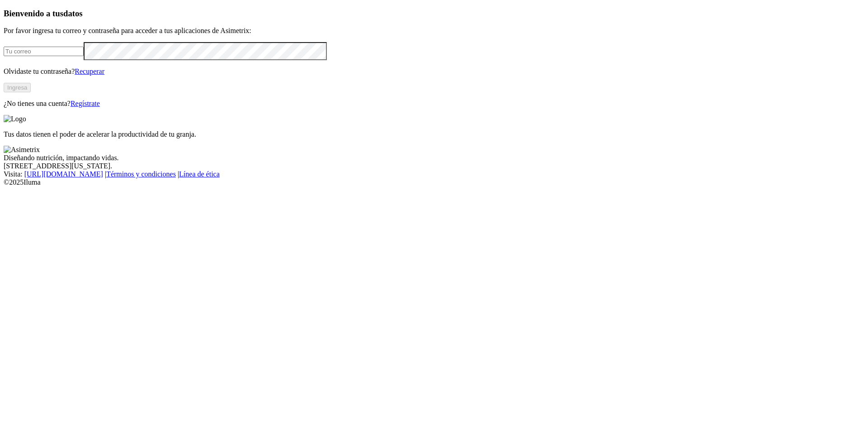 The height and width of the screenshot is (434, 868). Describe the element at coordinates (434, 135) in the screenshot. I see `p: Tus datos tienen el poder de acelerar la productividad de tu granja.` at that location.